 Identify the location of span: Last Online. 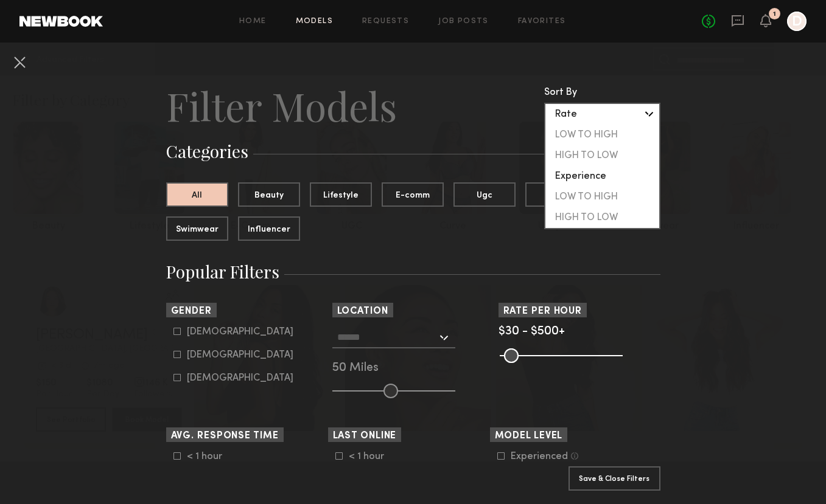
(364, 436).